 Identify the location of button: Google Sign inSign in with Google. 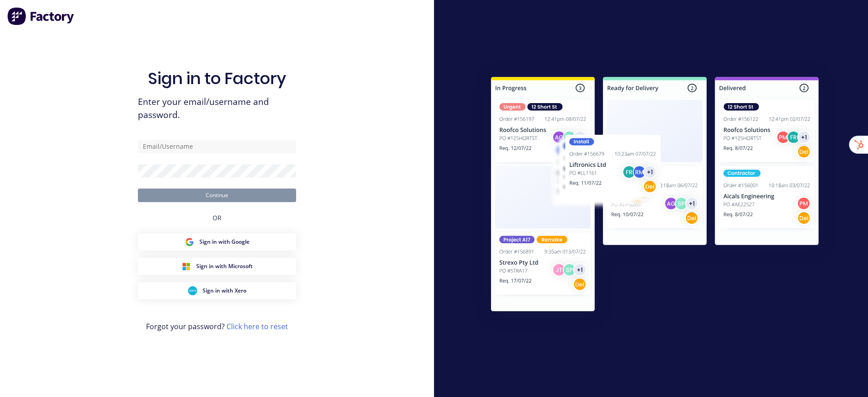
(217, 242).